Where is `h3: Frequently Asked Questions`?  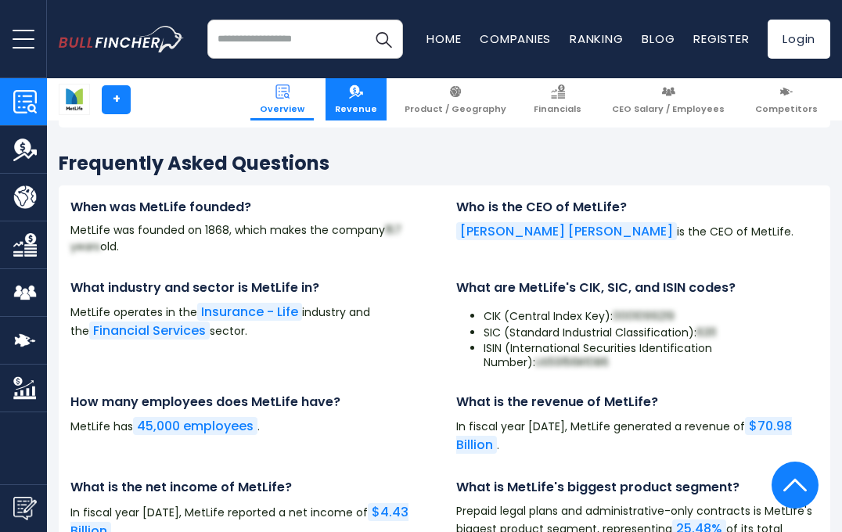 h3: Frequently Asked Questions is located at coordinates (444, 163).